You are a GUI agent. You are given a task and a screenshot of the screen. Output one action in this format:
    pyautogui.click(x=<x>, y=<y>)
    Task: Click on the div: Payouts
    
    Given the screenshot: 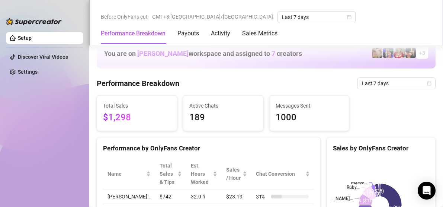 What is the action you would take?
    pyautogui.click(x=188, y=33)
    